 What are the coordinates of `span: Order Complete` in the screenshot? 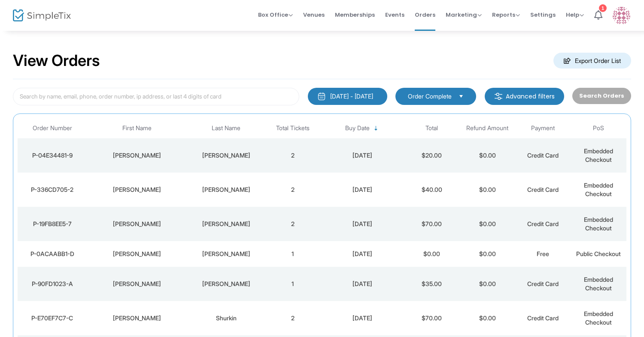 It's located at (430, 96).